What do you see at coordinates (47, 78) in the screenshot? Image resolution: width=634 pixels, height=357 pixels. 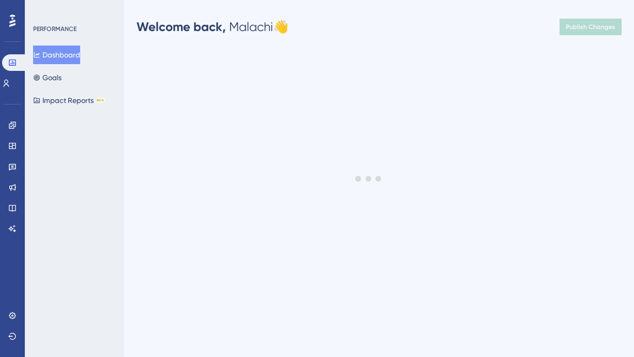 I see `button: Goals` at bounding box center [47, 78].